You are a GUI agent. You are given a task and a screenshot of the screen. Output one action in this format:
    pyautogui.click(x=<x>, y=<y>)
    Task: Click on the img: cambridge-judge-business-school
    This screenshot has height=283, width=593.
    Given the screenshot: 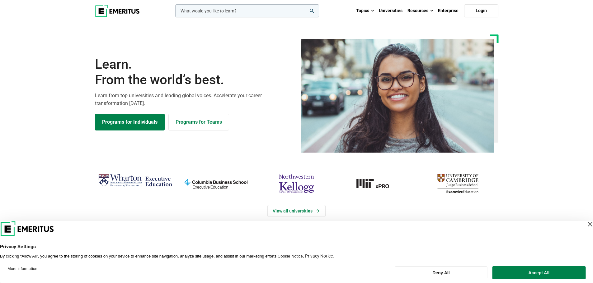 What is the action you would take?
    pyautogui.click(x=457, y=184)
    